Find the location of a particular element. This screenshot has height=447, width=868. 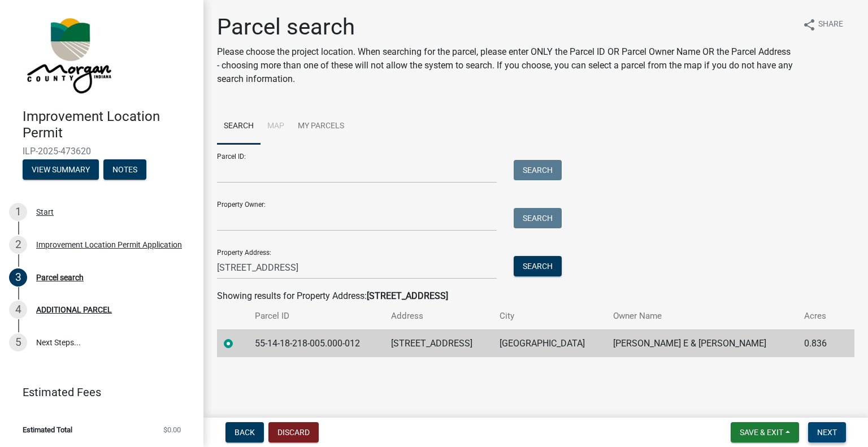

th: City is located at coordinates (549, 316).